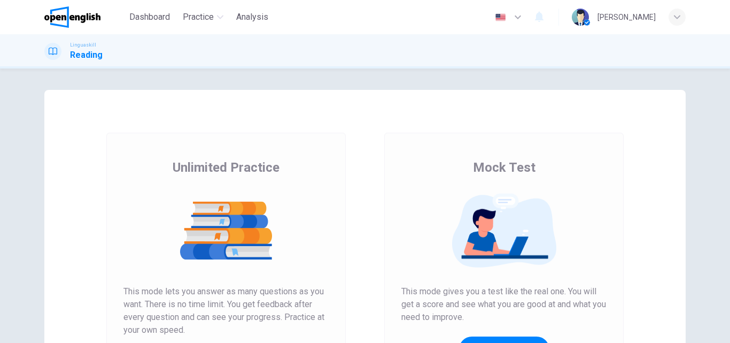 The height and width of the screenshot is (343, 730). What do you see at coordinates (72, 17) in the screenshot?
I see `img: OpenEnglish logo` at bounding box center [72, 17].